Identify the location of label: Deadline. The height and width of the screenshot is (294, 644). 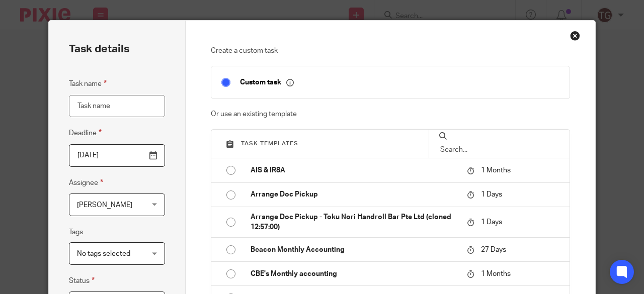
(85, 133).